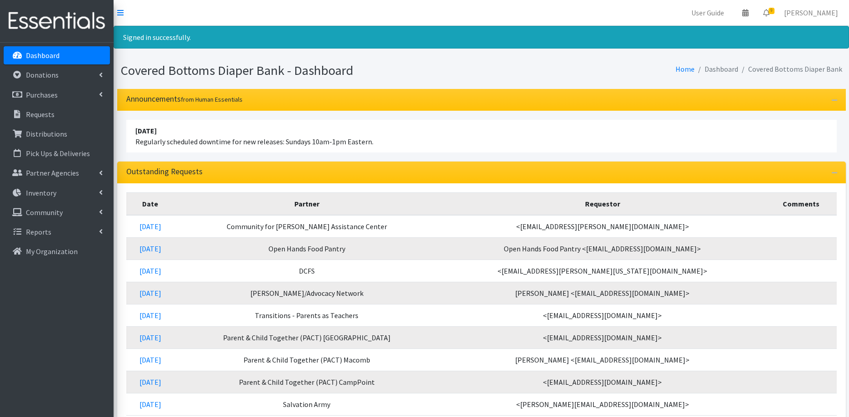  What do you see at coordinates (602, 204) in the screenshot?
I see `th: Requestor` at bounding box center [602, 204].